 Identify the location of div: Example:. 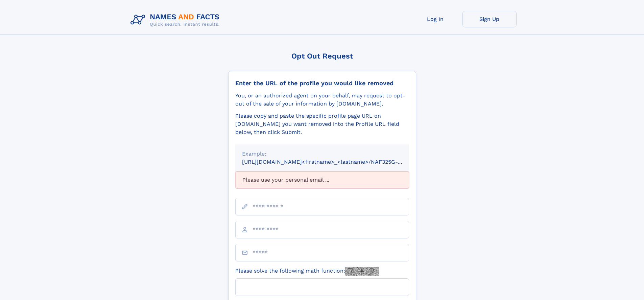
(322, 154).